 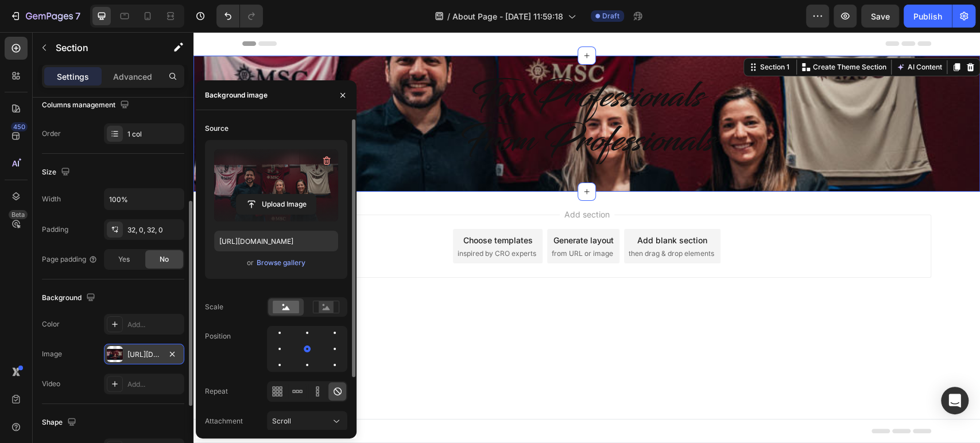 What do you see at coordinates (70, 298) in the screenshot?
I see `div: Background` at bounding box center [70, 298].